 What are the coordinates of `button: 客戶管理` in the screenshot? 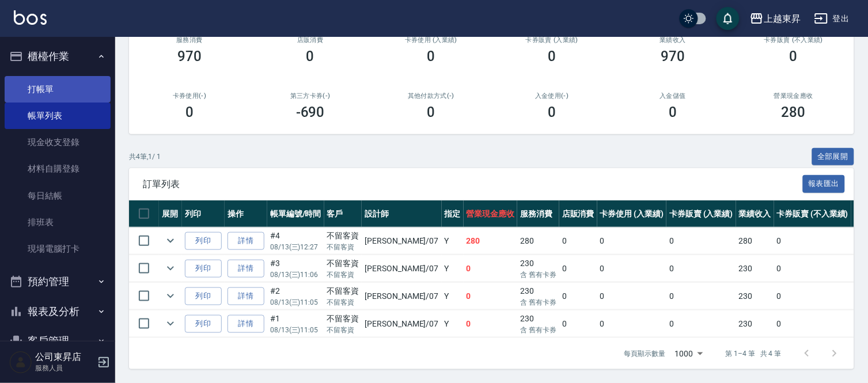 It's located at (58, 341).